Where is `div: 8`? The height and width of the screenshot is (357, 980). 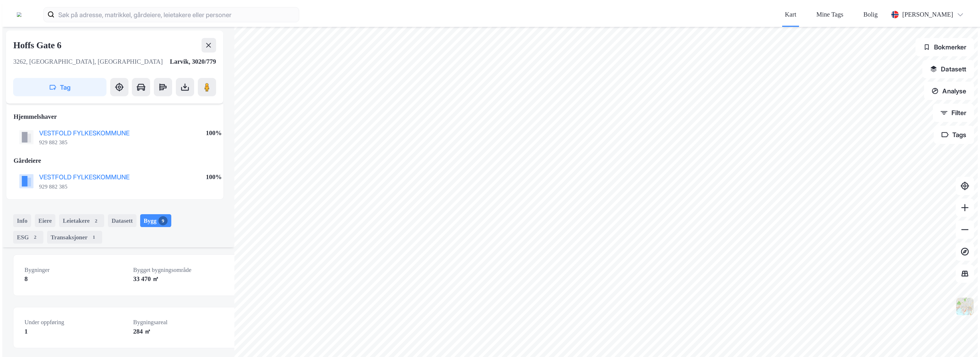
div: 8 is located at coordinates (75, 279).